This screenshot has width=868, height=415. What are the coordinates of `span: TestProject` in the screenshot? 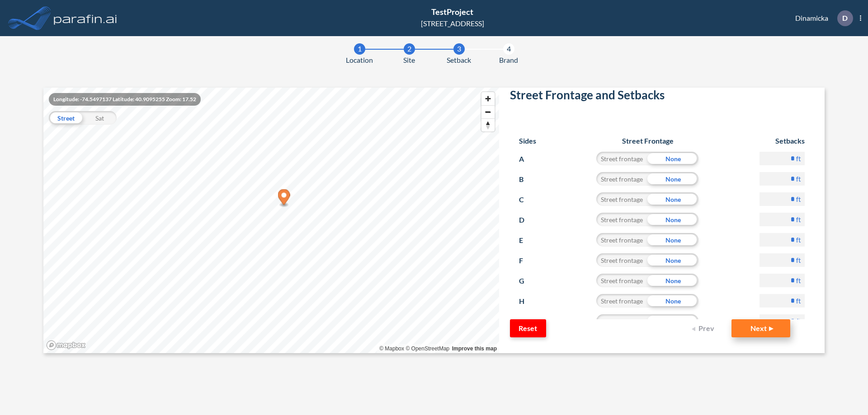 It's located at (452, 12).